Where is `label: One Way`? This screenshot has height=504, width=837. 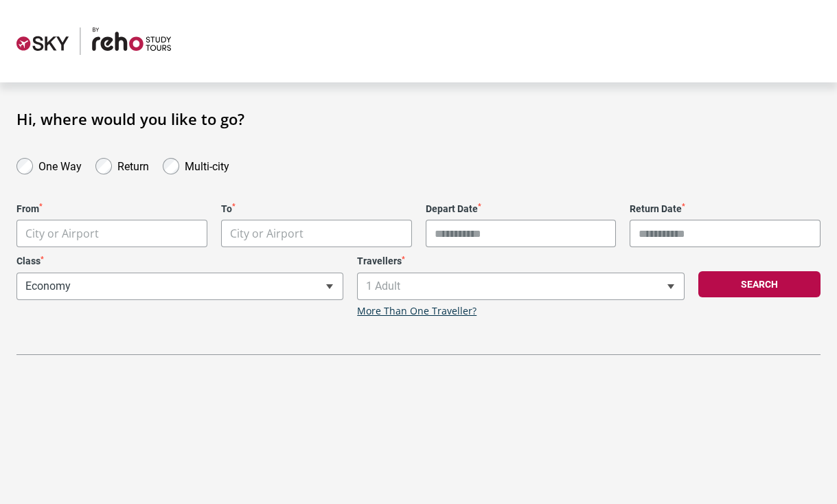 label: One Way is located at coordinates (59, 164).